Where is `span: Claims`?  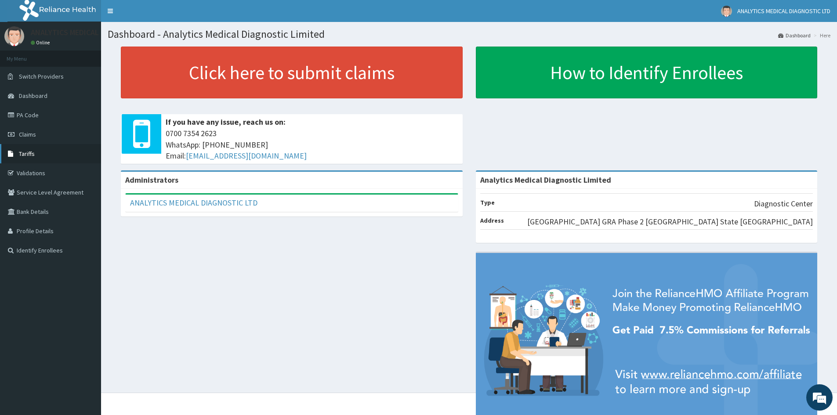 span: Claims is located at coordinates (27, 134).